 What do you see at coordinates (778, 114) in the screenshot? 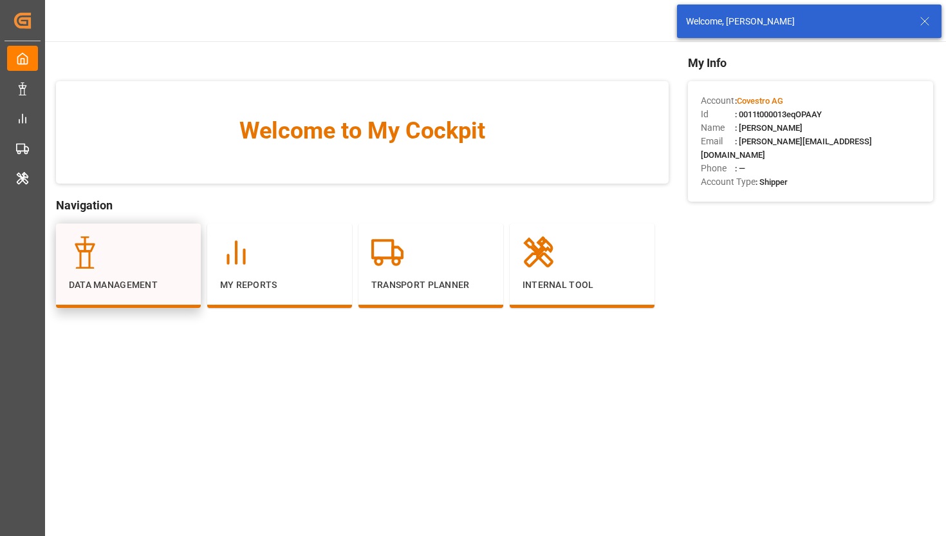
I see `span: : 0011t000013eqOPAAY` at bounding box center [778, 114].